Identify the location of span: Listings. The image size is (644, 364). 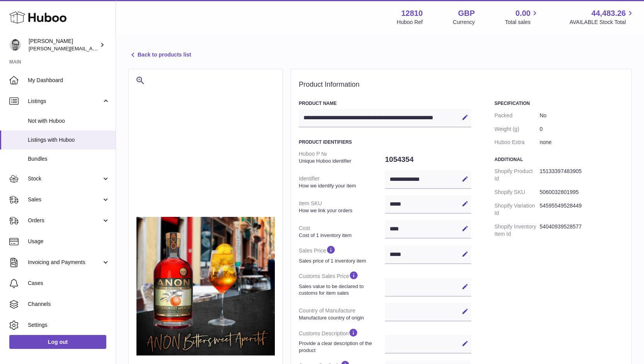
(65, 101).